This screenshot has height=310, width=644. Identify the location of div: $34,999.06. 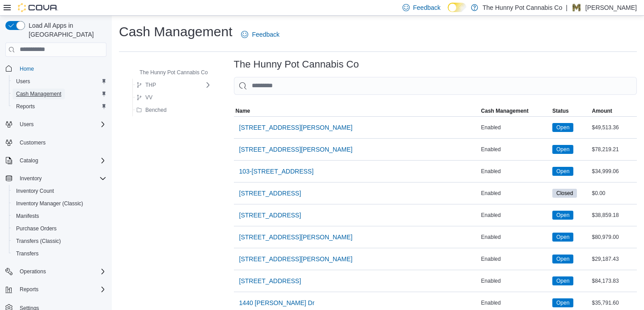
(613, 171).